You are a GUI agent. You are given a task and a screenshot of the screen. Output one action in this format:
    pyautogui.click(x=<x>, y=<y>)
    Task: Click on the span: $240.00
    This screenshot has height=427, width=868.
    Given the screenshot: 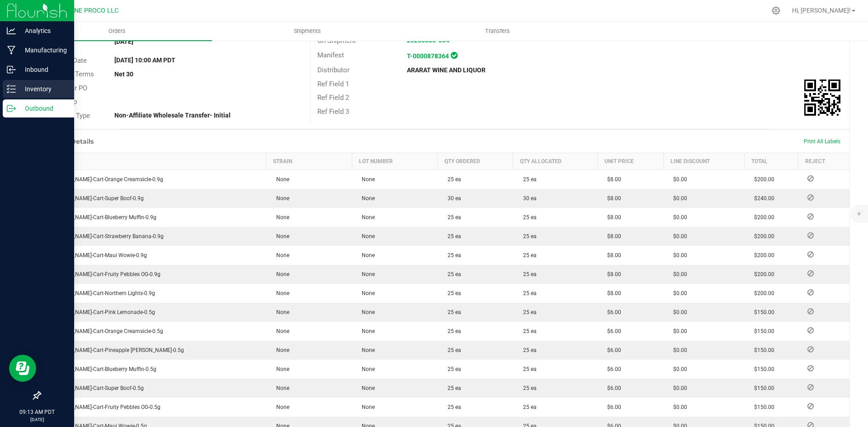 What is the action you would take?
    pyautogui.click(x=762, y=198)
    